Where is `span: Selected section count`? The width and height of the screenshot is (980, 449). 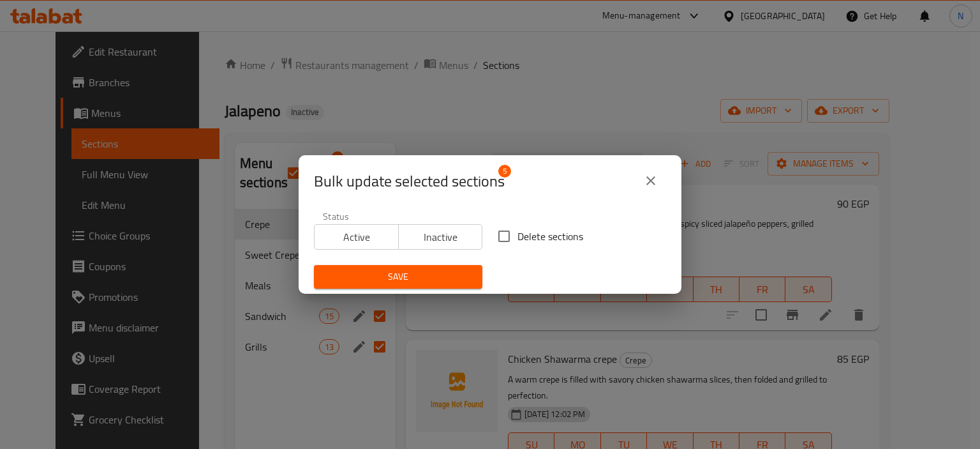
span: Selected section count is located at coordinates (409, 181).